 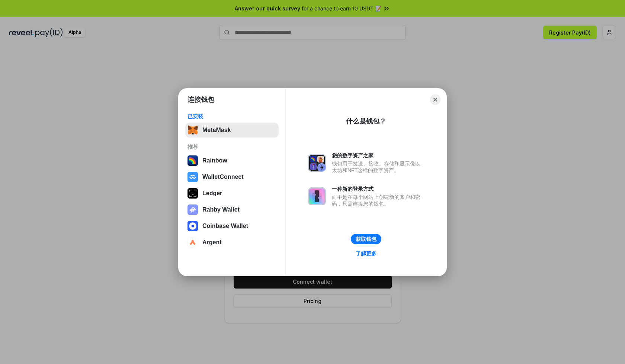 I want to click on div: 了解更多, so click(x=366, y=254).